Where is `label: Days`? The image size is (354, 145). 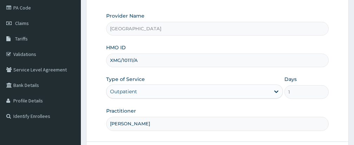 label: Days is located at coordinates (290, 79).